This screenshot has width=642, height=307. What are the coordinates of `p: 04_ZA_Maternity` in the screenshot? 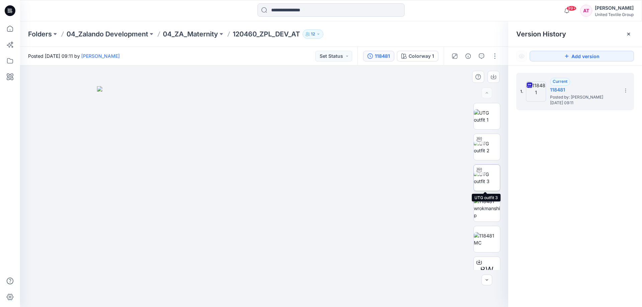 It's located at (190, 34).